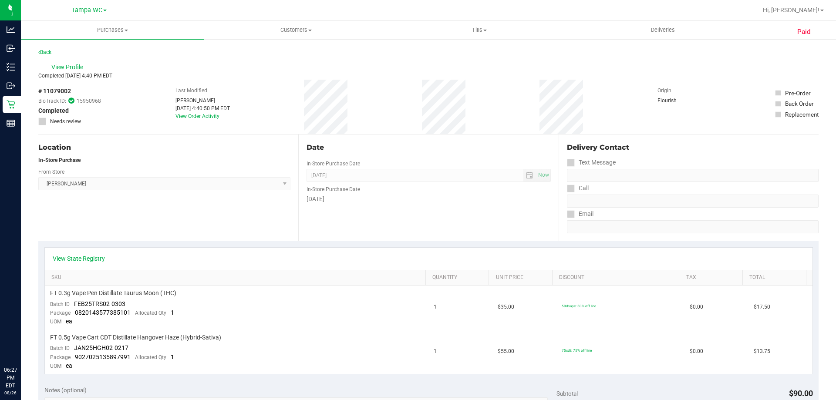  I want to click on div: Pre-Order, so click(798, 93).